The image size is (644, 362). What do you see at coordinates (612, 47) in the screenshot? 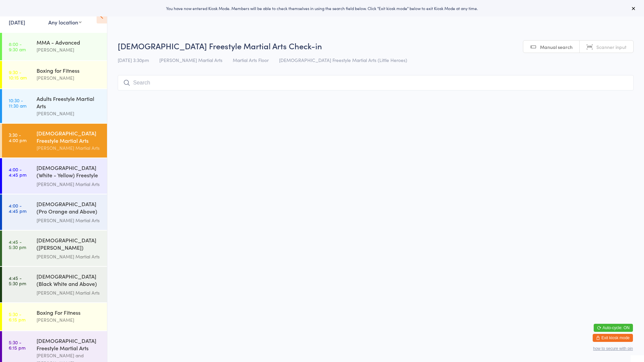
I see `span: Scanner input` at bounding box center [612, 47].